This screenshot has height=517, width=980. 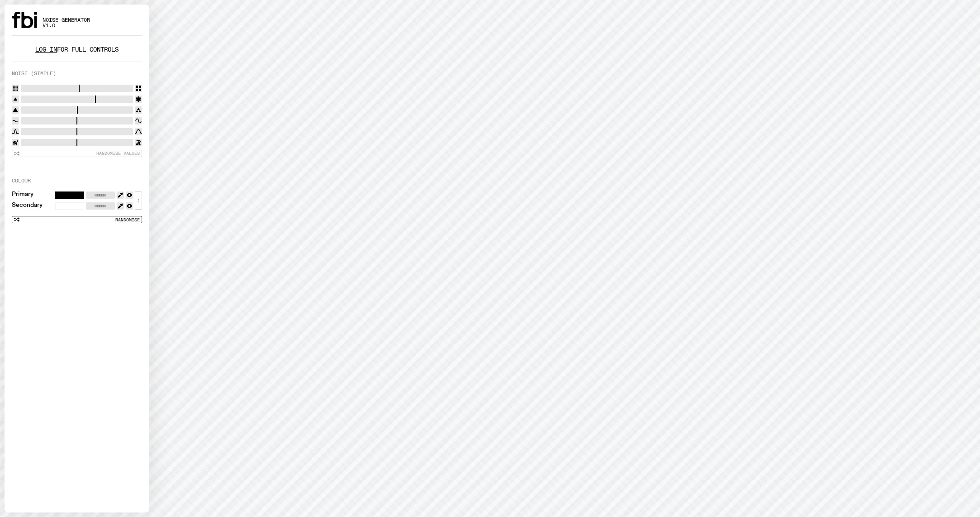 I want to click on label: Noise (Simple), so click(x=34, y=73).